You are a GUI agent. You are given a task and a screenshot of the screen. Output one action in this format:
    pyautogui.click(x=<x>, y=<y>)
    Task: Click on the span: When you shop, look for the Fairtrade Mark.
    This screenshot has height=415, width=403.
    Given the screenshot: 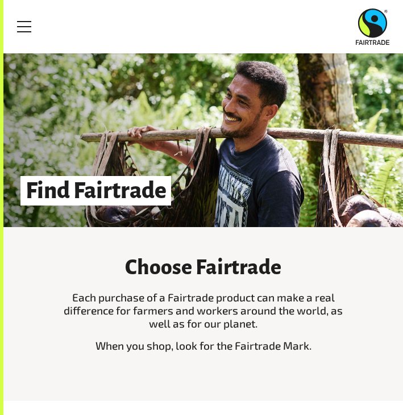 What is the action you would take?
    pyautogui.click(x=203, y=345)
    